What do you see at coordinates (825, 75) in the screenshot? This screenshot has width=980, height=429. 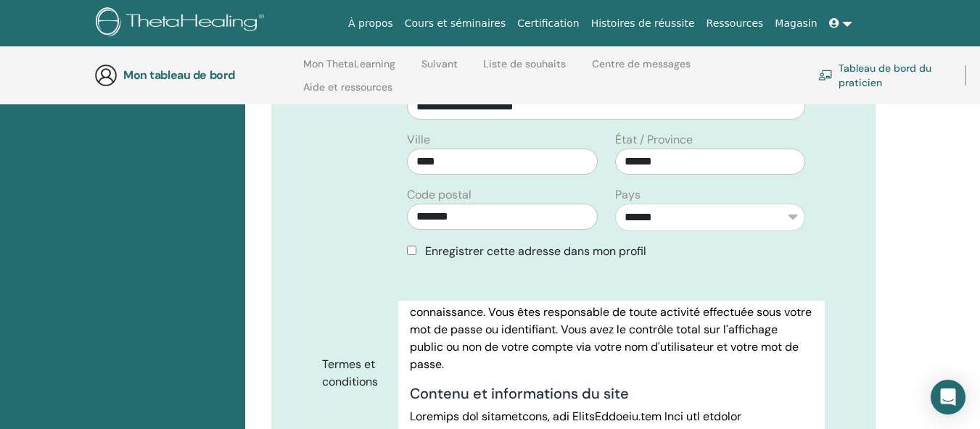 I see `img: chalkboard-teacher.svg` at bounding box center [825, 75].